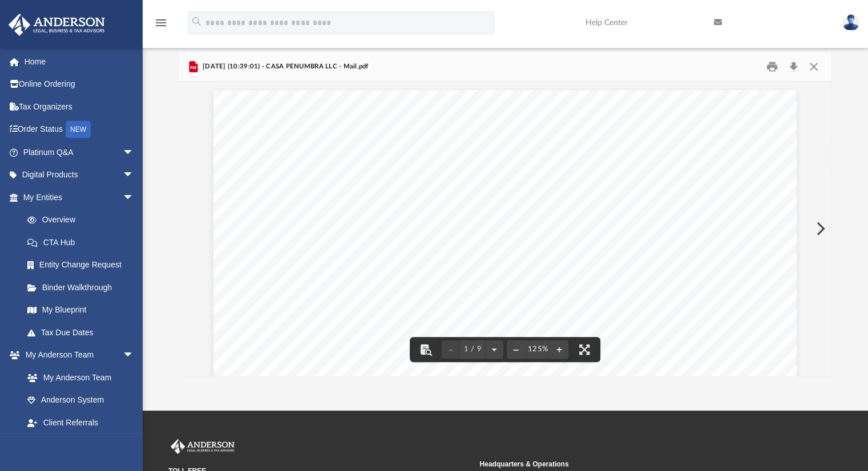 The height and width of the screenshot is (471, 868). I want to click on img: User Pic, so click(850, 23).